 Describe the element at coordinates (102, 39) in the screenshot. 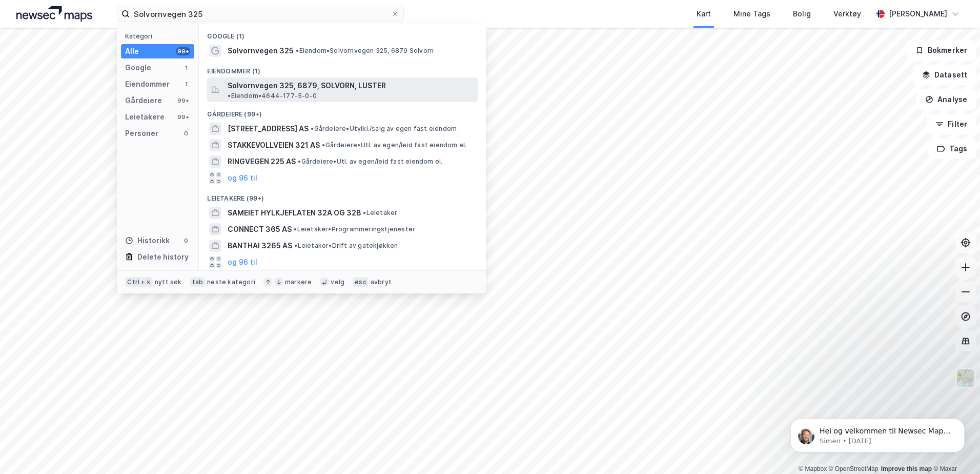

I see `div: message notification from Simen, 25w ago. Hei og velkommen til Newsec Maps, Henriette Om det er d...` at that location.